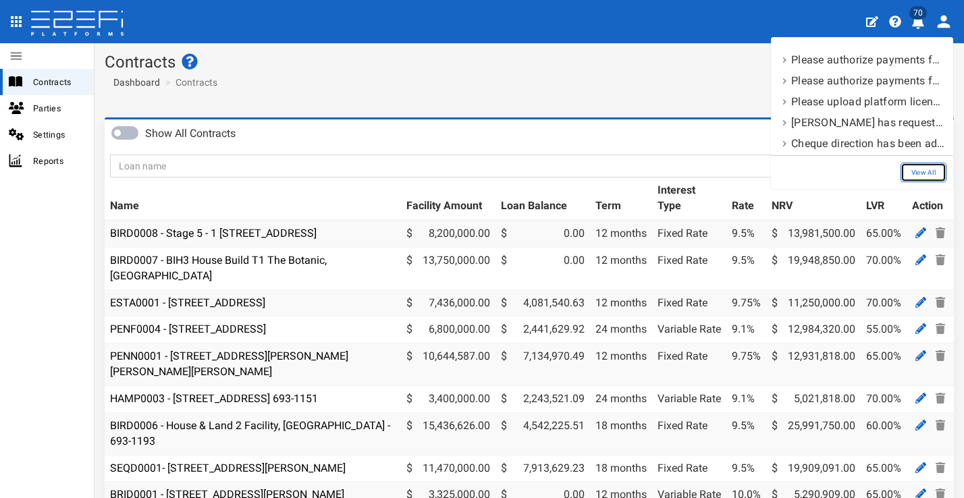 The image size is (964, 498). Describe the element at coordinates (923, 172) in the screenshot. I see `a: View All` at that location.